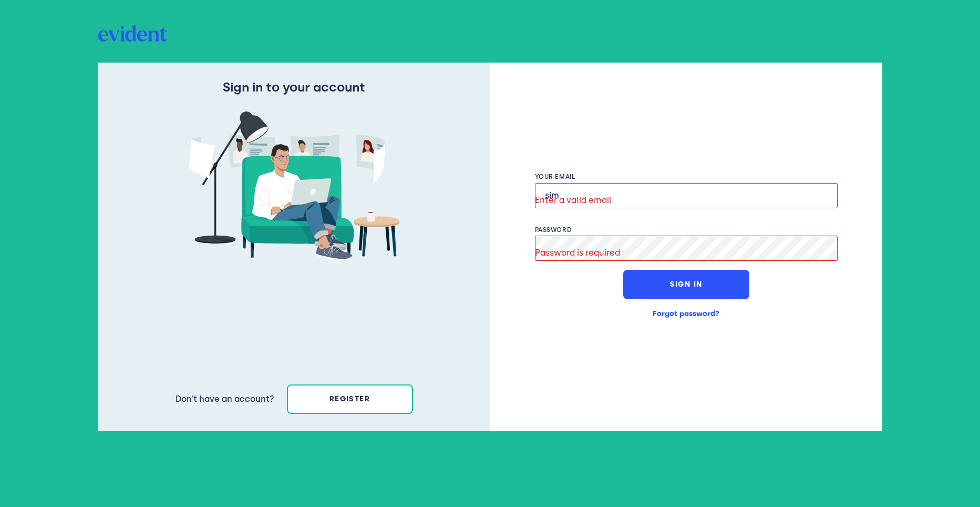 The height and width of the screenshot is (507, 980). What do you see at coordinates (686, 314) in the screenshot?
I see `button: Forgot password?` at bounding box center [686, 314].